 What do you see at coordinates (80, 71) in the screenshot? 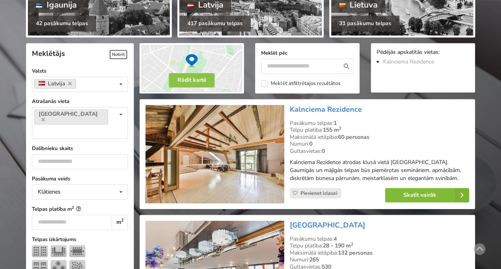
I see `label: Valsts` at bounding box center [80, 71].